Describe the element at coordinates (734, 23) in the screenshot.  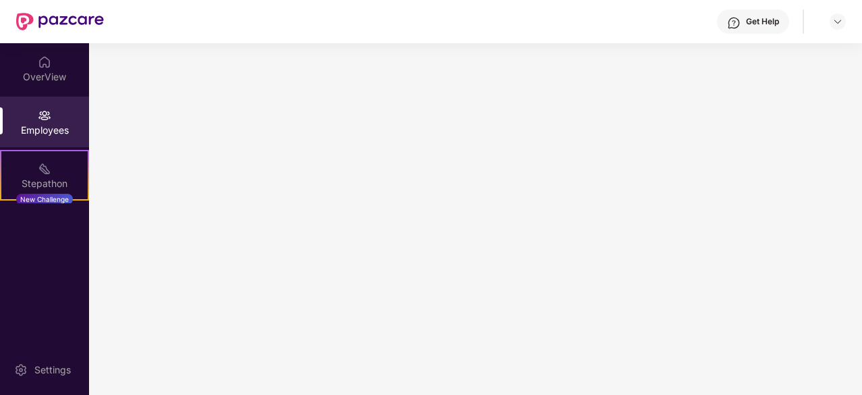
I see `img: svg+xml;base64,PHN2ZyBpZD0iSGVscC0zMngzMiIgeG1sbnM9Imh0dHA6Ly93d3cudzMub3JnLzIwMDAvc3ZnIiB3aWR0aD...` at that location.